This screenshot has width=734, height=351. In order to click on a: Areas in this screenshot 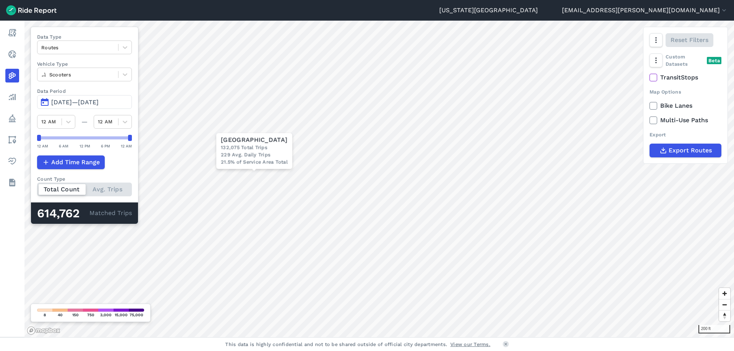, I will do `click(12, 140)`.